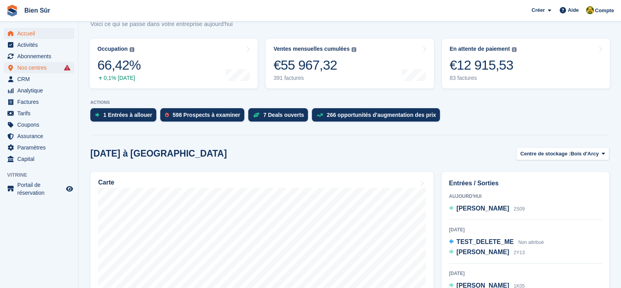 Image resolution: width=621 pixels, height=288 pixels. Describe the element at coordinates (37, 10) in the screenshot. I see `a: Bien Sûr` at that location.